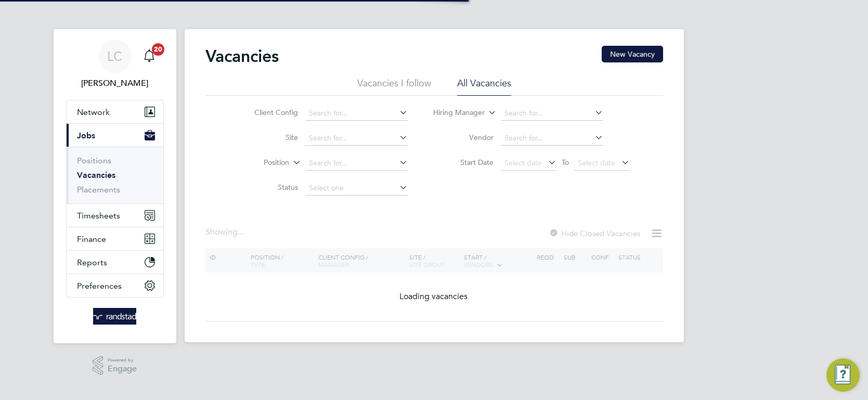  Describe the element at coordinates (632, 54) in the screenshot. I see `button: New Vacancy` at that location.